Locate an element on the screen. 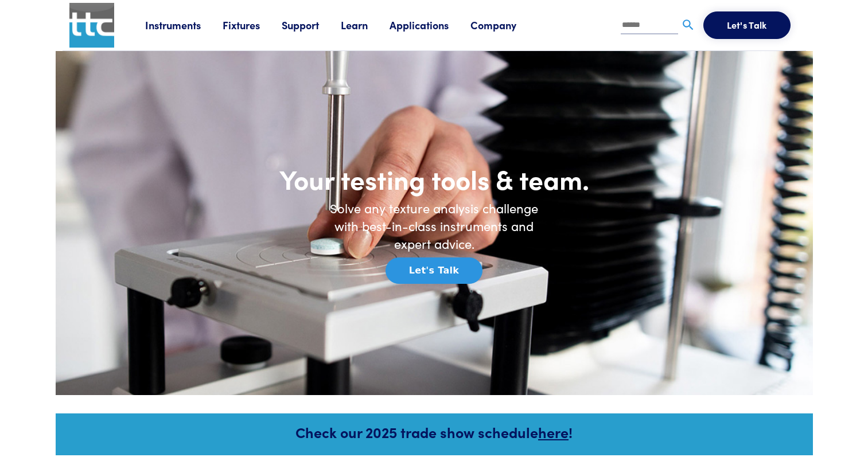 The image size is (868, 461). a: Support is located at coordinates (311, 25).